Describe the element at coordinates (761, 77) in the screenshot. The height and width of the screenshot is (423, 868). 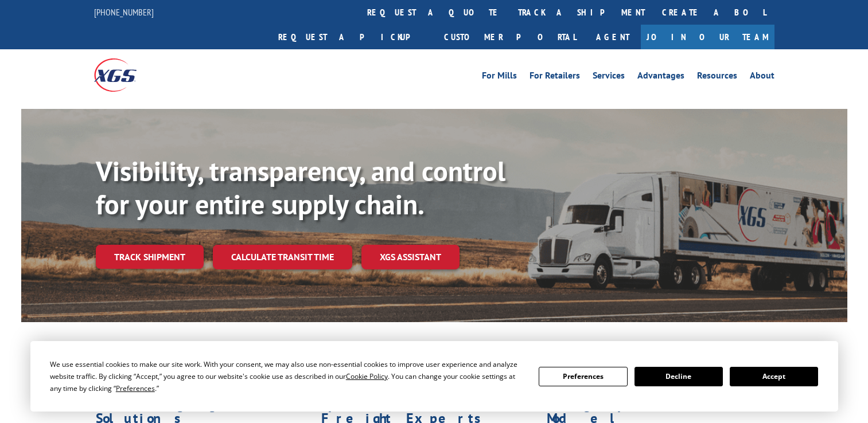
I see `a: About` at that location.